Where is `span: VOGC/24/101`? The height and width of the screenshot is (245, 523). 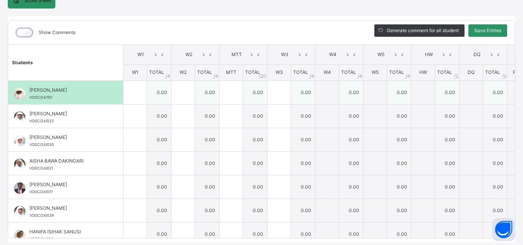 span: VOGC/24/101 is located at coordinates (41, 97).